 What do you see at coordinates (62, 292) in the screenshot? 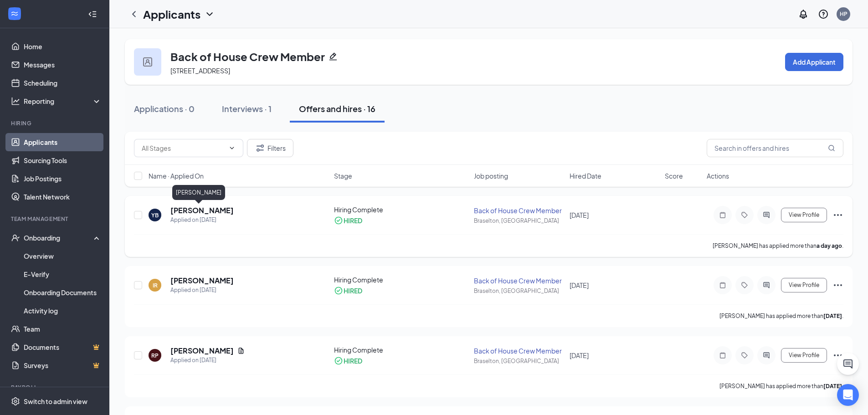
I see `a: Onboarding Documents` at bounding box center [62, 292].